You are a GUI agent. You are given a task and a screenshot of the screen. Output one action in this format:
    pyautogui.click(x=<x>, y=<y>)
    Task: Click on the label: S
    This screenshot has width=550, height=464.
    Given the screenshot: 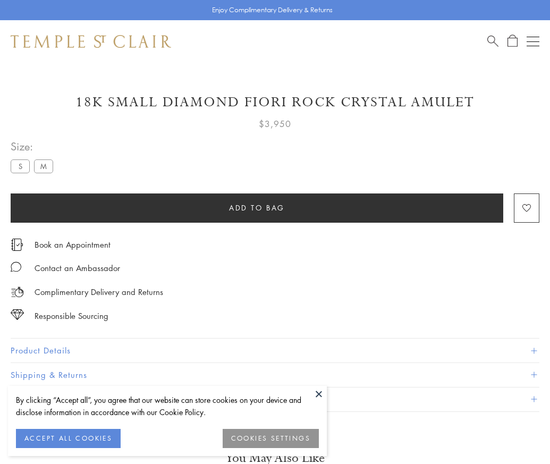 What is the action you would take?
    pyautogui.click(x=20, y=166)
    